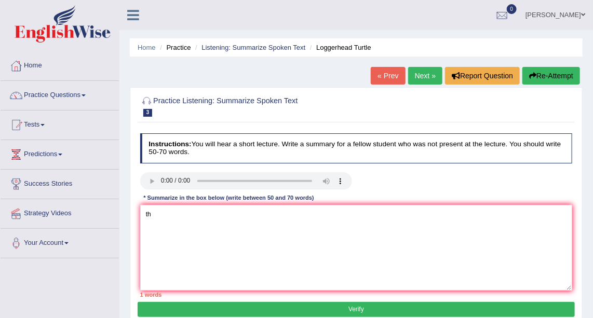  What do you see at coordinates (60, 94) in the screenshot?
I see `a: Practice Questions` at bounding box center [60, 94].